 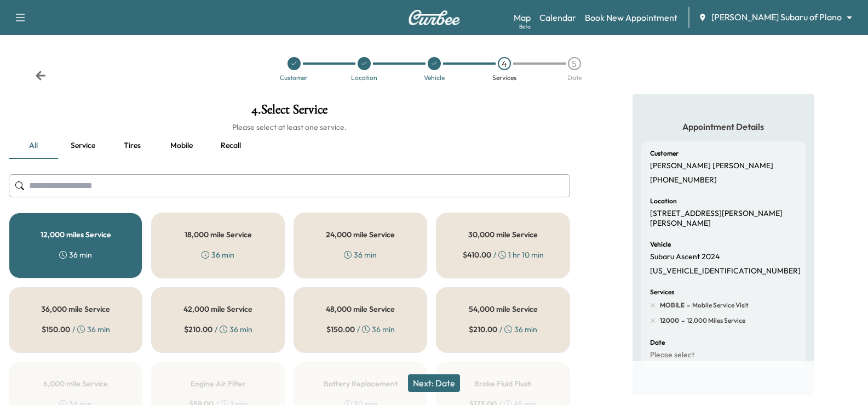 I want to click on img: Curbee Logo, so click(x=434, y=17).